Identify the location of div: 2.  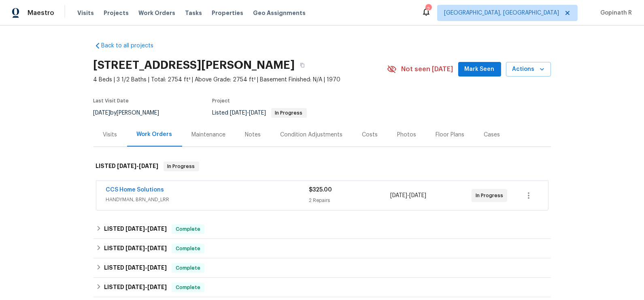
(428, 9).